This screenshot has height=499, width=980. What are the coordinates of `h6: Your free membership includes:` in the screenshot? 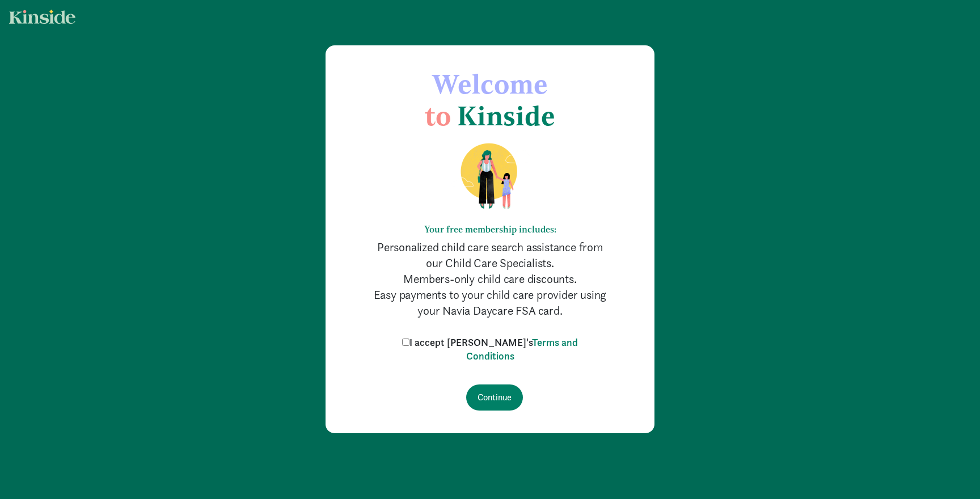 It's located at (490, 230).